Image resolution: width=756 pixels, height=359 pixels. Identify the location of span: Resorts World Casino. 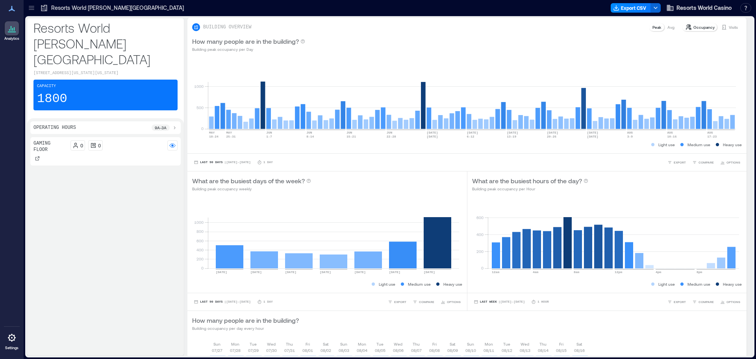
(704, 8).